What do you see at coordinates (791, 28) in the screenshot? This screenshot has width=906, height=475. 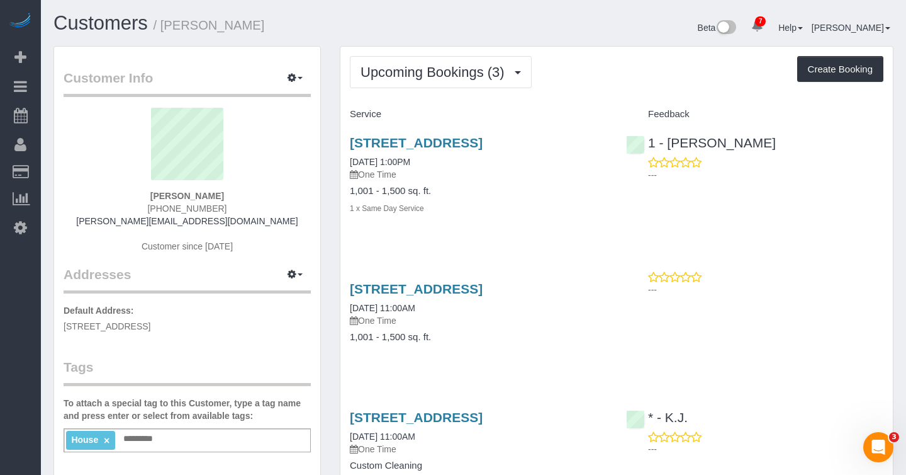 I see `a: Help` at bounding box center [791, 28].